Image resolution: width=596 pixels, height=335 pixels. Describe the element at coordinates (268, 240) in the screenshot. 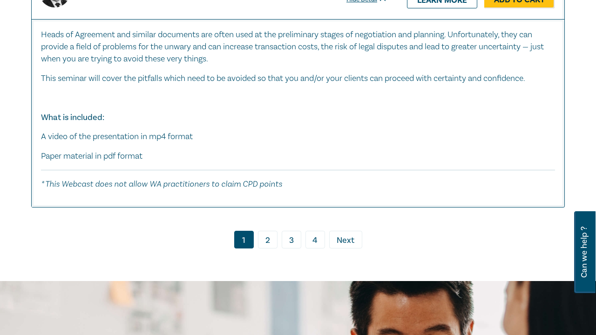

I see `a: 2` at that location.